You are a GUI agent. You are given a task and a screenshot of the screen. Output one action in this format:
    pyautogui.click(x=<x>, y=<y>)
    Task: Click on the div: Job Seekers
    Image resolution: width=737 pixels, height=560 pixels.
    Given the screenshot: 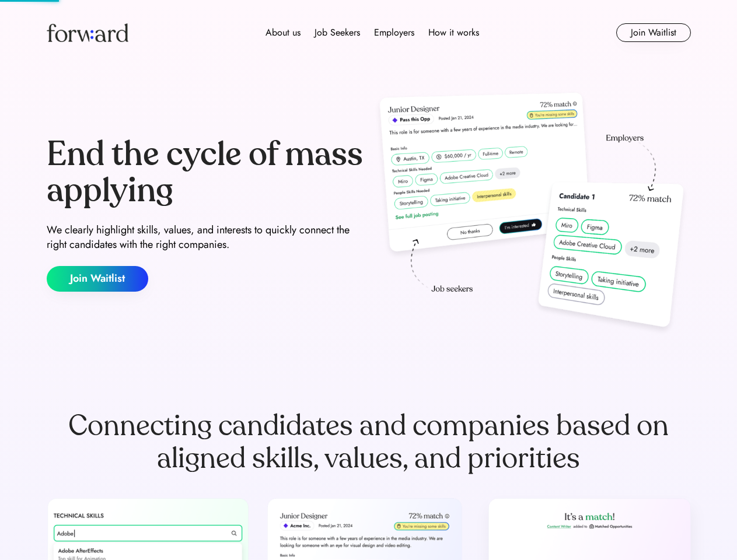 What is the action you would take?
    pyautogui.click(x=338, y=32)
    